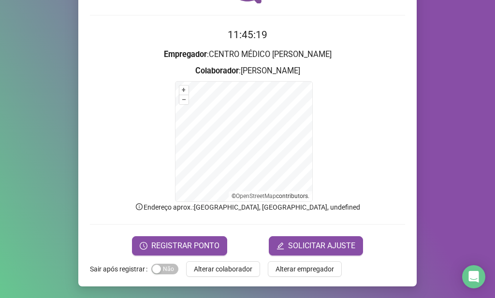 The width and height of the screenshot is (495, 298). Describe the element at coordinates (316, 246) in the screenshot. I see `button: editSOLICITAR AJUSTE` at that location.